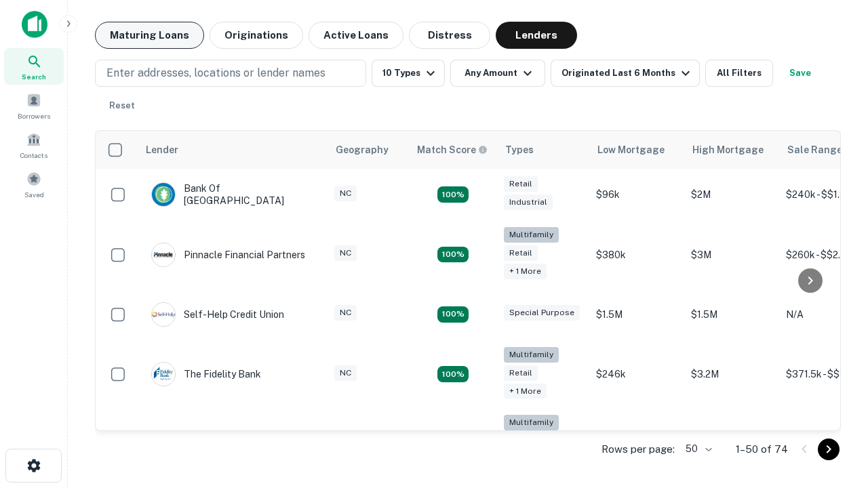 This screenshot has width=868, height=488. What do you see at coordinates (34, 66) in the screenshot?
I see `div: Search` at bounding box center [34, 66].